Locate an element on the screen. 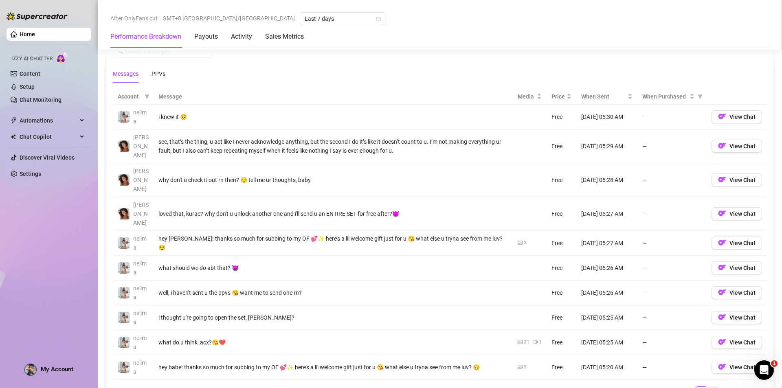 The image size is (782, 388). div: 1 is located at coordinates (540, 342).